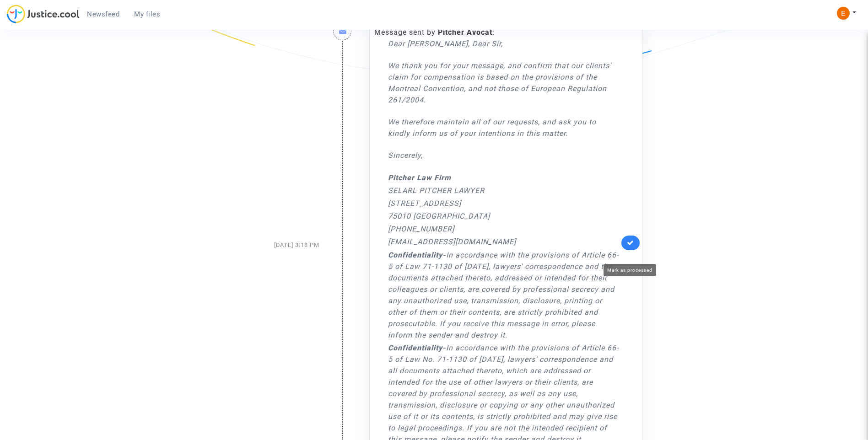 The width and height of the screenshot is (868, 440). What do you see at coordinates (103, 14) in the screenshot?
I see `a: Newsfeed` at bounding box center [103, 14].